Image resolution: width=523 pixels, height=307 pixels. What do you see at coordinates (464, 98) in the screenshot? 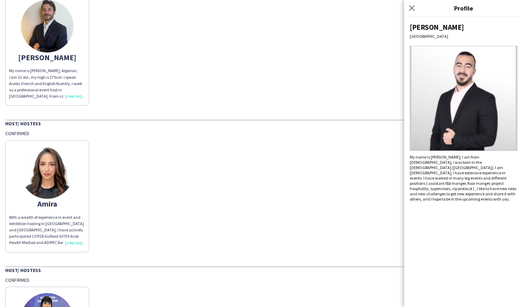
I see `img: Crew avatar or photo` at bounding box center [464, 98].